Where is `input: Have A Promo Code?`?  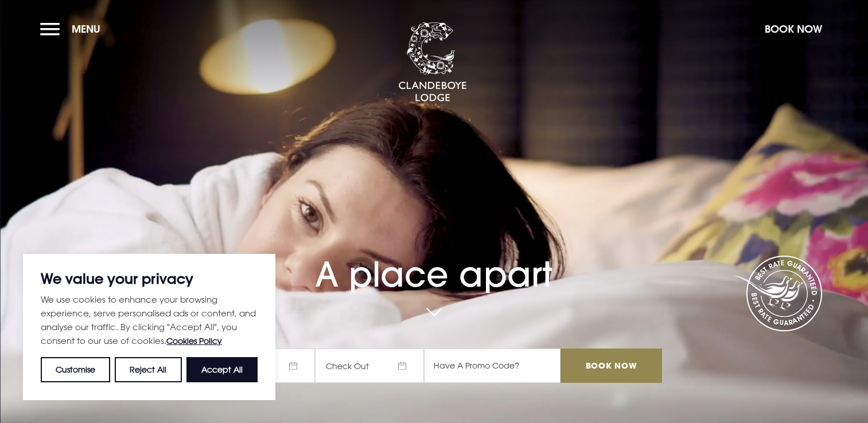
input: Have A Promo Code? is located at coordinates (492, 366).